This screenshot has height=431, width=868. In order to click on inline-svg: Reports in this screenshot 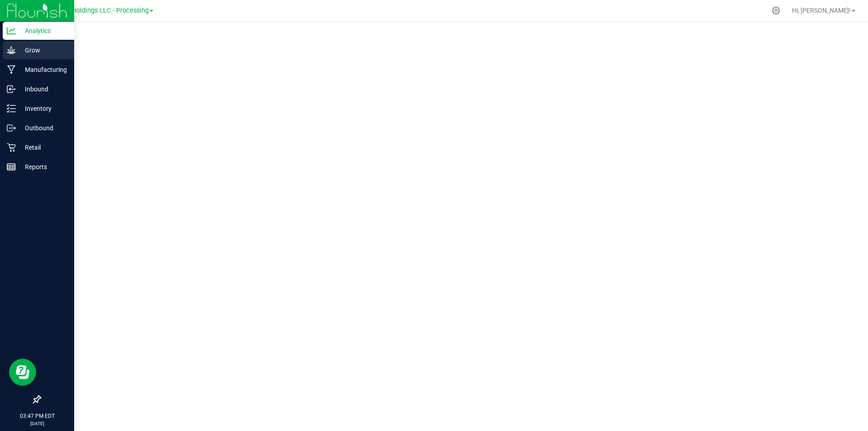, I will do `click(11, 167)`.